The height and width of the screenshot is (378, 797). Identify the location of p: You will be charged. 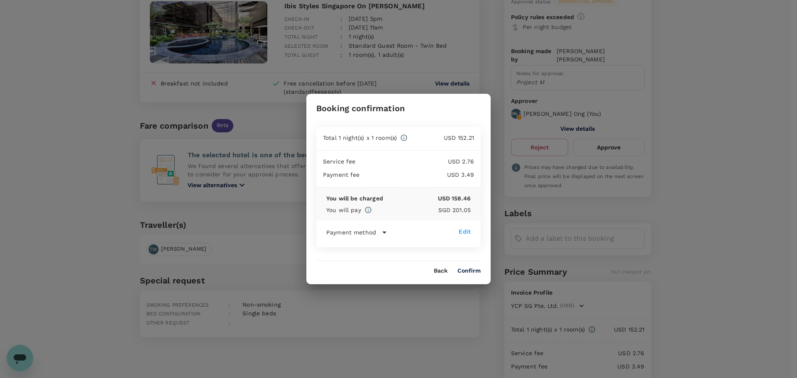
(354, 198).